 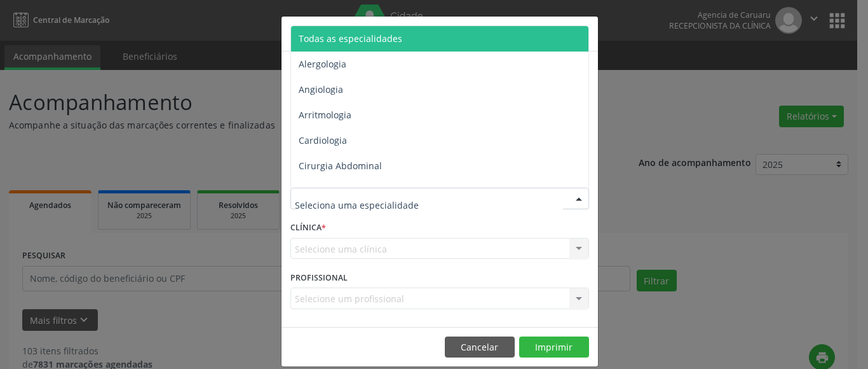 I want to click on label: CLÍNICA, so click(x=308, y=227).